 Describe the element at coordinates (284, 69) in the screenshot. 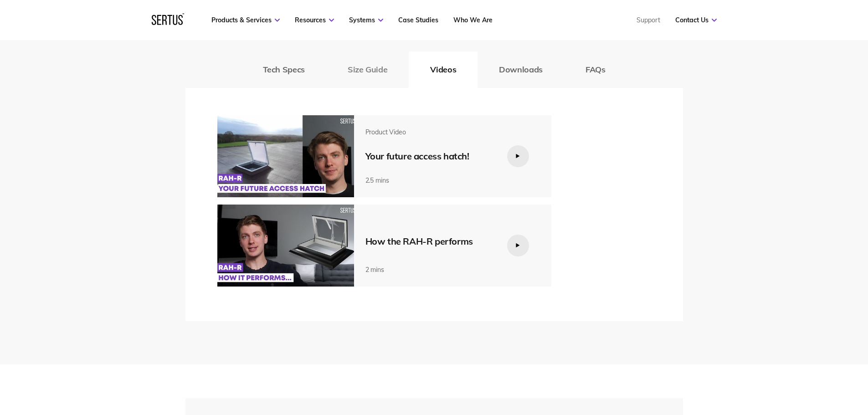

I see `button: Tech Specs` at that location.